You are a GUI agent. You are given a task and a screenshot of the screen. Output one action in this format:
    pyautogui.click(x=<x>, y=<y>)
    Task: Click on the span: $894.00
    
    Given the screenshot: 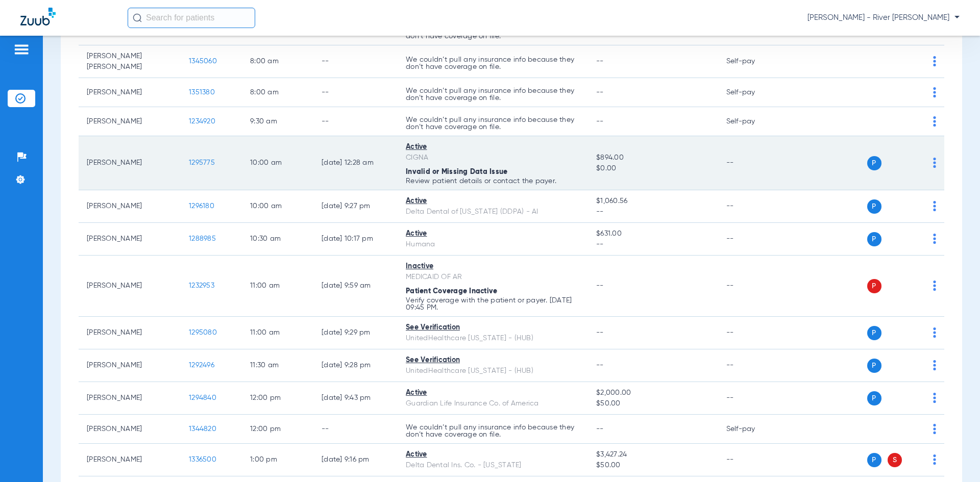 What is the action you would take?
    pyautogui.click(x=653, y=158)
    